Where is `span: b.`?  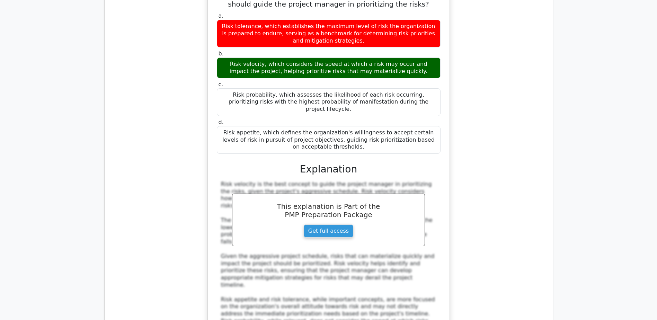
span: b. is located at coordinates (221, 53).